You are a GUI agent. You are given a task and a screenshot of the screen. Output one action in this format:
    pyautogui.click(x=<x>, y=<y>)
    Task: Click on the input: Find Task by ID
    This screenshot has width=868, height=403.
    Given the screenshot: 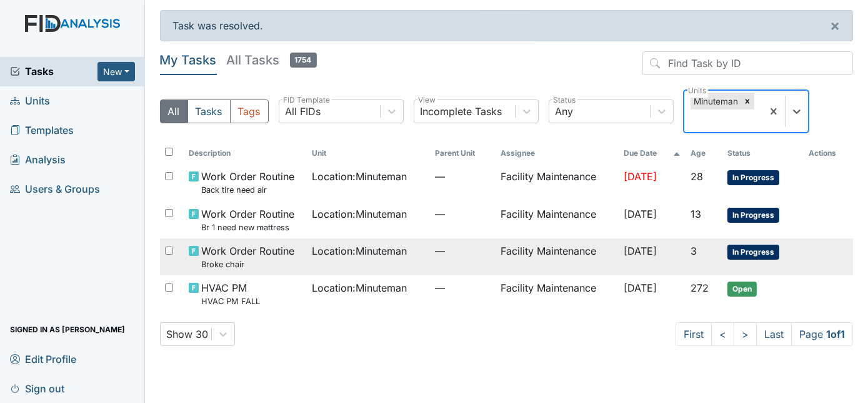 What is the action you would take?
    pyautogui.click(x=747, y=64)
    